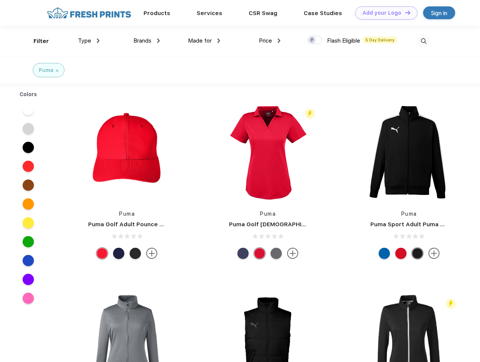 The width and height of the screenshot is (480, 362). I want to click on span: Price, so click(265, 41).